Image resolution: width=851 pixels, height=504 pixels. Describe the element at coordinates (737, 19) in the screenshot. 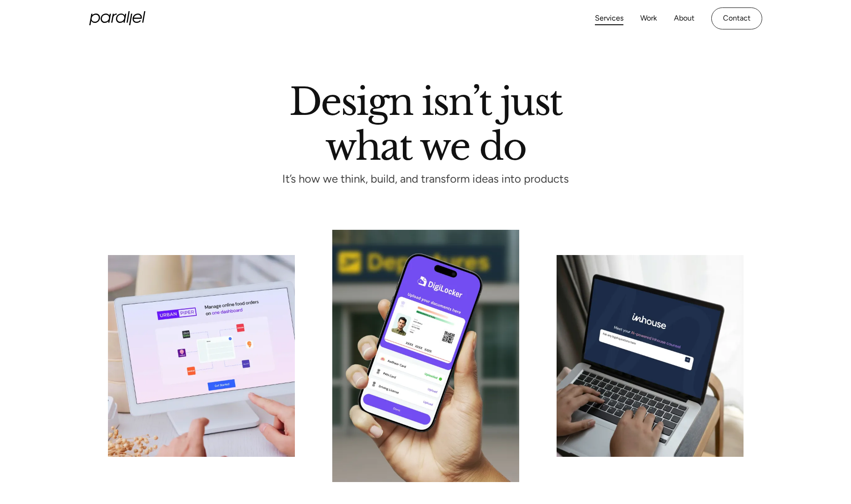

I see `a: Contact` at that location.